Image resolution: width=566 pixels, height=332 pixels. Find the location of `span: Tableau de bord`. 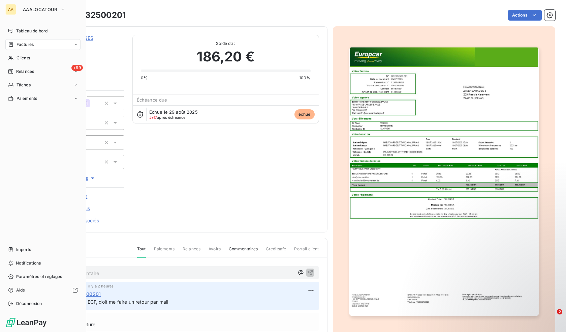

span: Tableau de bord is located at coordinates (32, 31).